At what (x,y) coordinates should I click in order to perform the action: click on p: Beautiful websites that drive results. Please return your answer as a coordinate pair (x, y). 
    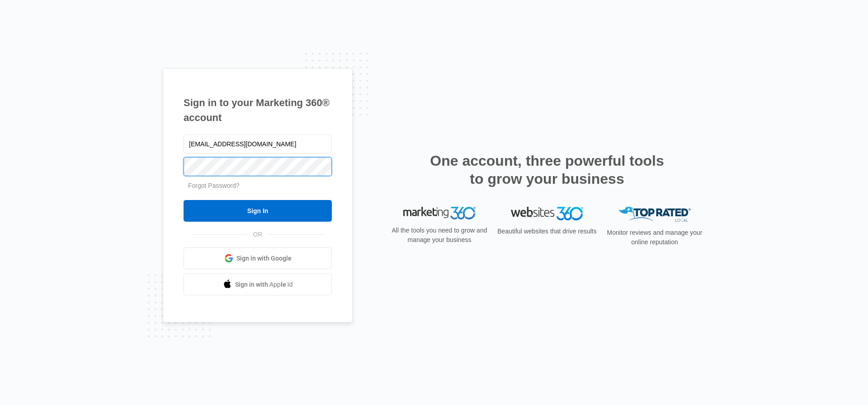
    Looking at the image, I should click on (547, 231).